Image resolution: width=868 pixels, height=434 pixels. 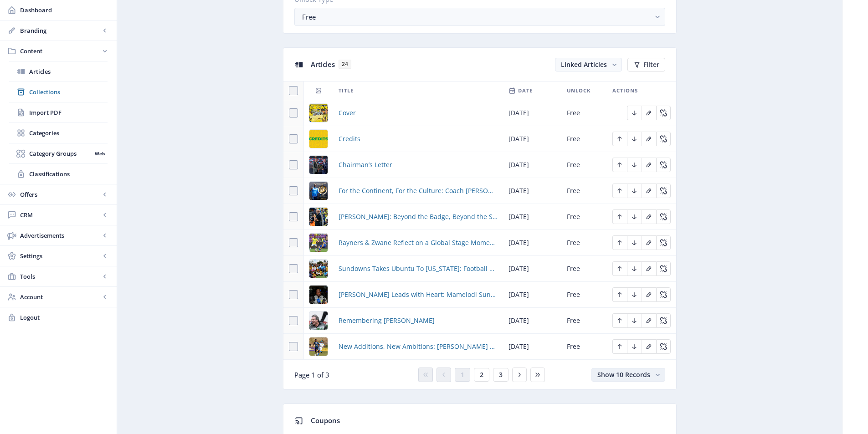 I want to click on button: 3, so click(x=501, y=375).